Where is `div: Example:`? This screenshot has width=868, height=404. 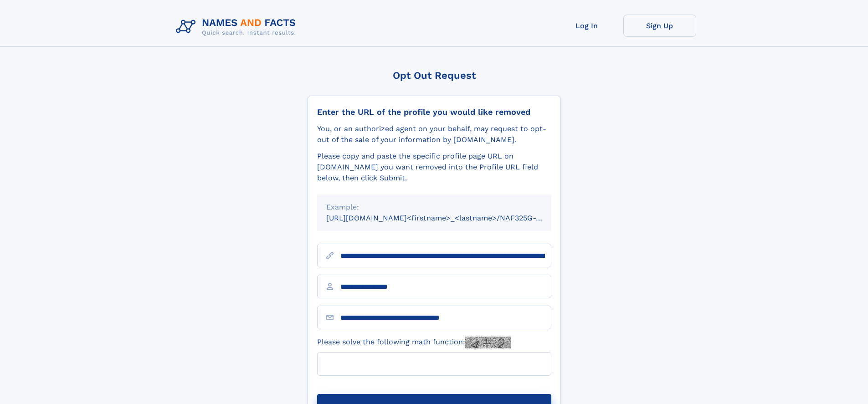
div: Example: is located at coordinates (434, 207).